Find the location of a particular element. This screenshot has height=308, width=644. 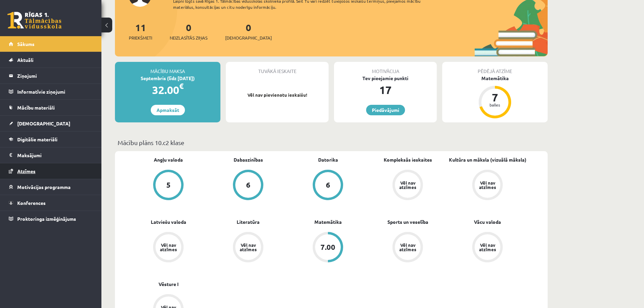

div: 7 is located at coordinates (495, 98).